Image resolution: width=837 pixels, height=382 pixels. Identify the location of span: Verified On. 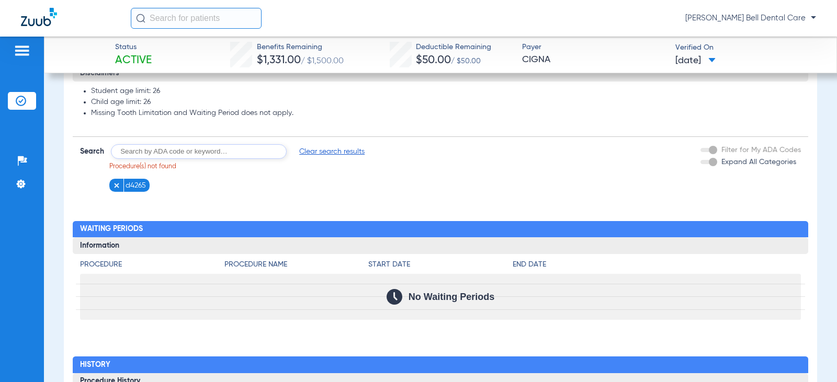
(748, 48).